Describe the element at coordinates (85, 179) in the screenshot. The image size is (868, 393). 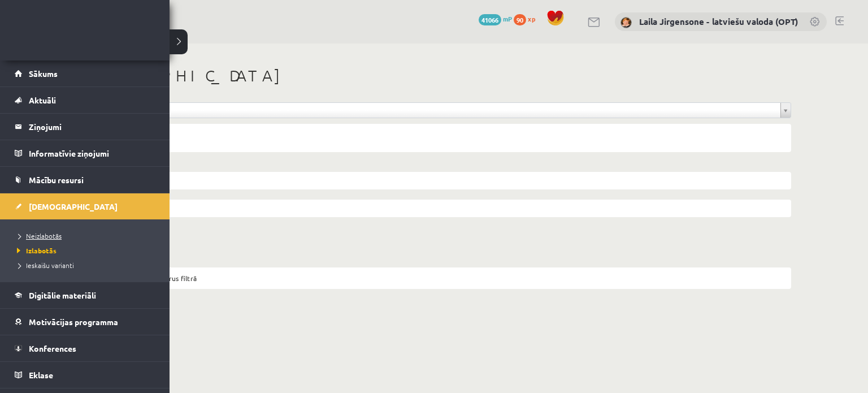
I see `a: Mācību resursi` at that location.